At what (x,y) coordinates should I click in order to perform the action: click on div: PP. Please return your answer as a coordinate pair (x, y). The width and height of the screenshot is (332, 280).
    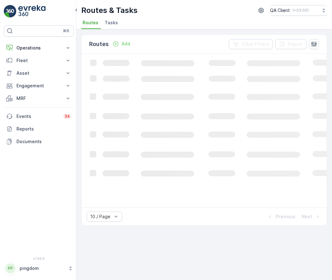
    Looking at the image, I should click on (10, 269).